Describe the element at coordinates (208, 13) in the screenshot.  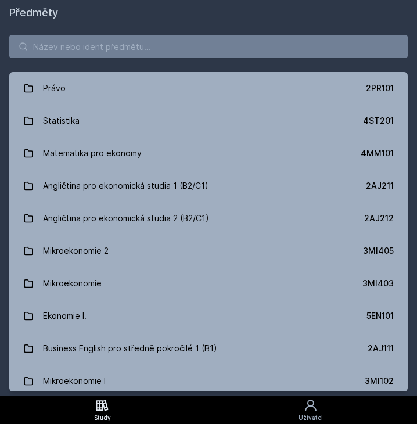
I see `h1: Předměty` at that location.